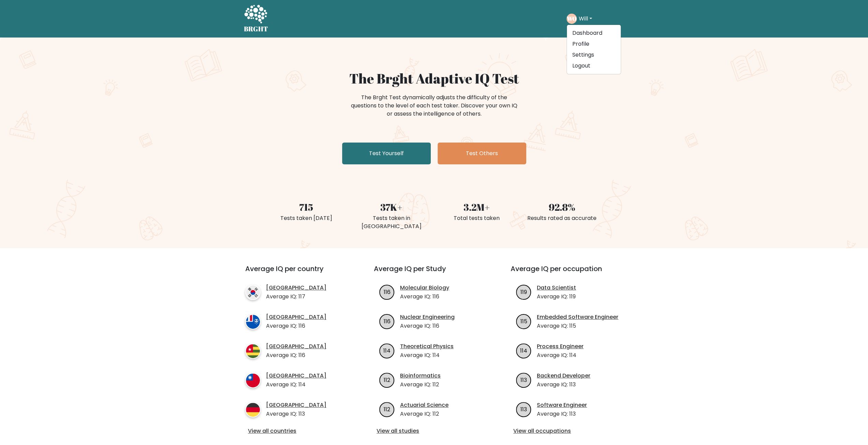  What do you see at coordinates (524, 321) in the screenshot?
I see `text: 115` at bounding box center [524, 321].